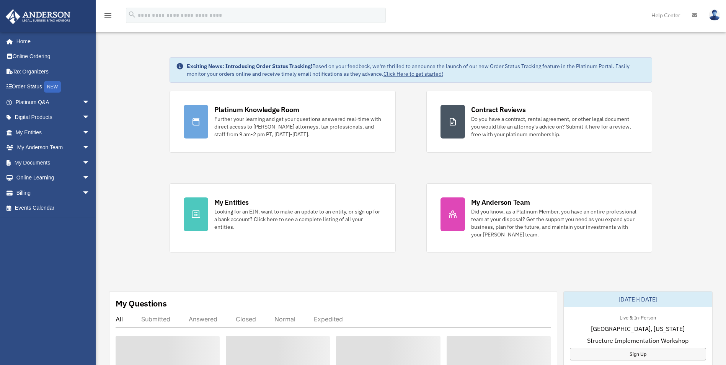 This screenshot has height=365, width=726. What do you see at coordinates (285, 319) in the screenshot?
I see `div: Normal` at bounding box center [285, 319].